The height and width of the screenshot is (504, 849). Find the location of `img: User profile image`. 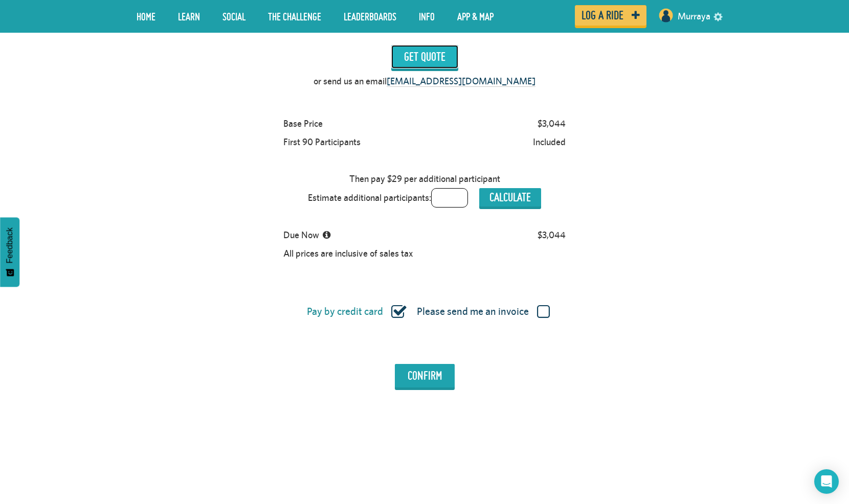

img: User profile image is located at coordinates (666, 15).